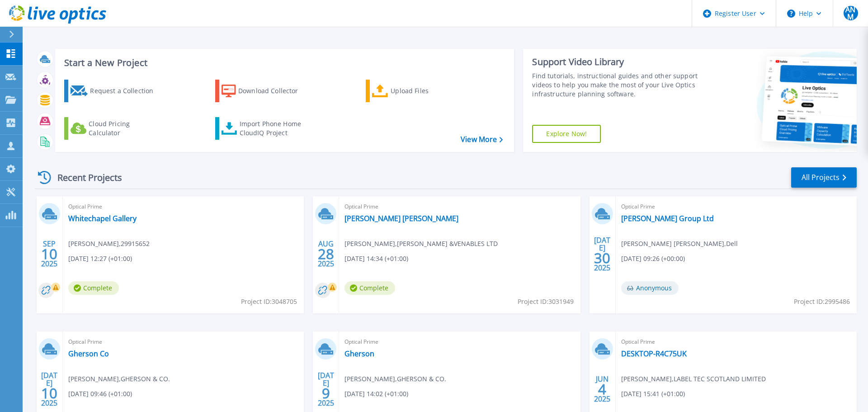 The width and height of the screenshot is (868, 412). Describe the element at coordinates (114, 91) in the screenshot. I see `a: Request a Collection` at that location.